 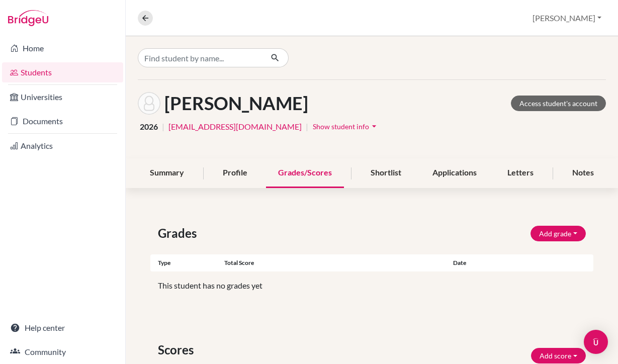 What do you see at coordinates (521, 173) in the screenshot?
I see `div: Letters` at bounding box center [521, 173].